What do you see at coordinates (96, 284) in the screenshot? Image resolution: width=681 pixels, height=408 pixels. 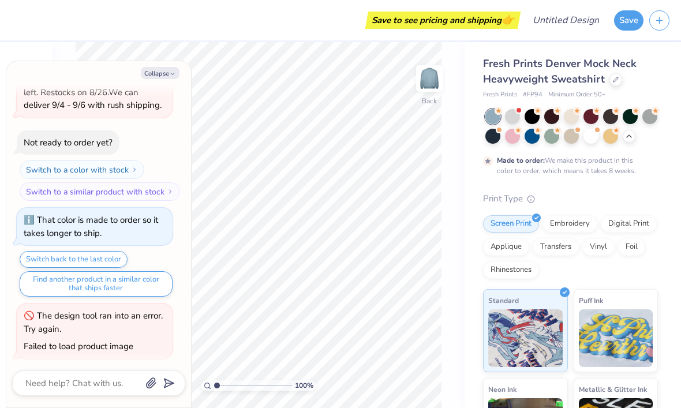 I see `button: Find another product in a similar color that ships faster` at bounding box center [96, 284].